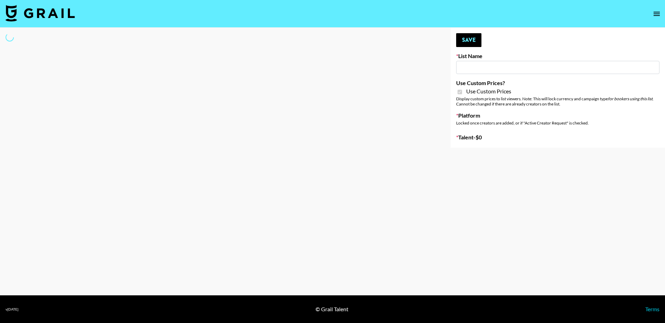  Describe the element at coordinates (557, 83) in the screenshot. I see `label: Use Custom Prices?` at that location.